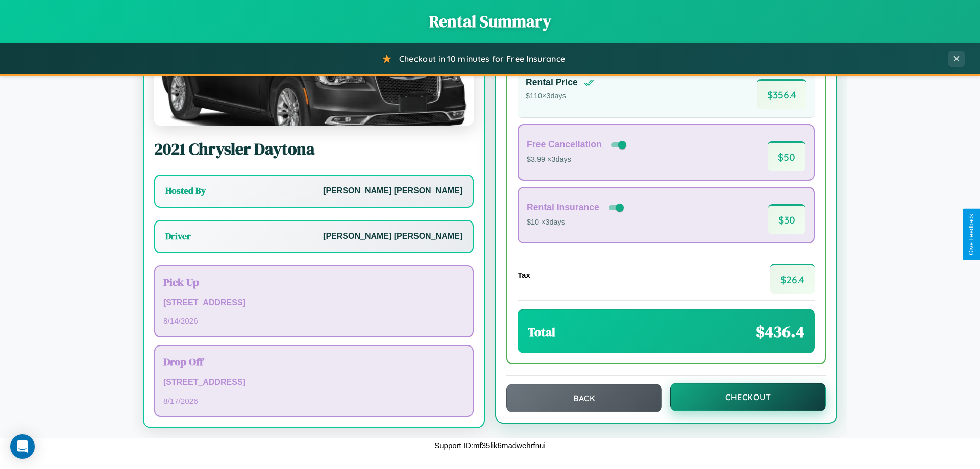  Describe the element at coordinates (781, 94) in the screenshot. I see `span: $ 356.4` at that location.